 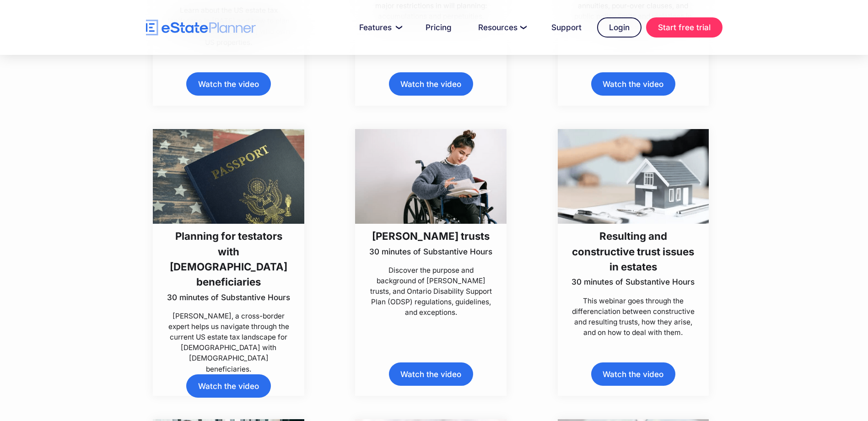 What do you see at coordinates (566, 27) in the screenshot?
I see `a: Support` at bounding box center [566, 27].